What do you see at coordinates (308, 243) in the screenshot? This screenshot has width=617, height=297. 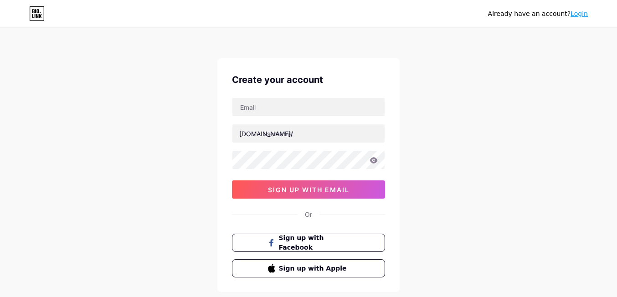 I see `button: Sign up with Facebook` at bounding box center [308, 243].